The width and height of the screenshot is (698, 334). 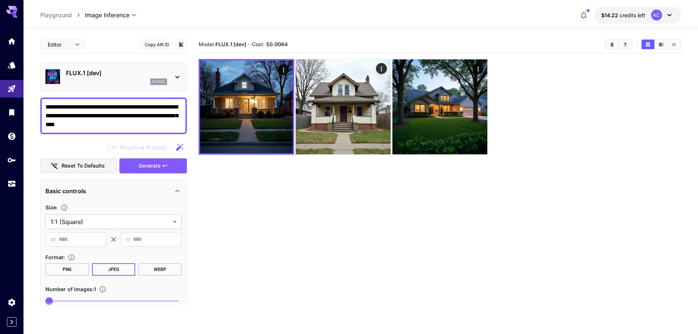 What do you see at coordinates (56, 15) in the screenshot?
I see `a: Playground` at bounding box center [56, 15].